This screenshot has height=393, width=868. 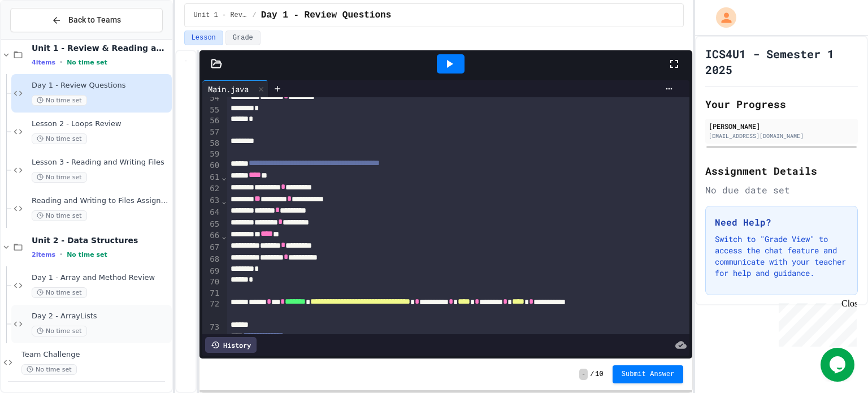 I want to click on div: 72, so click(x=211, y=310).